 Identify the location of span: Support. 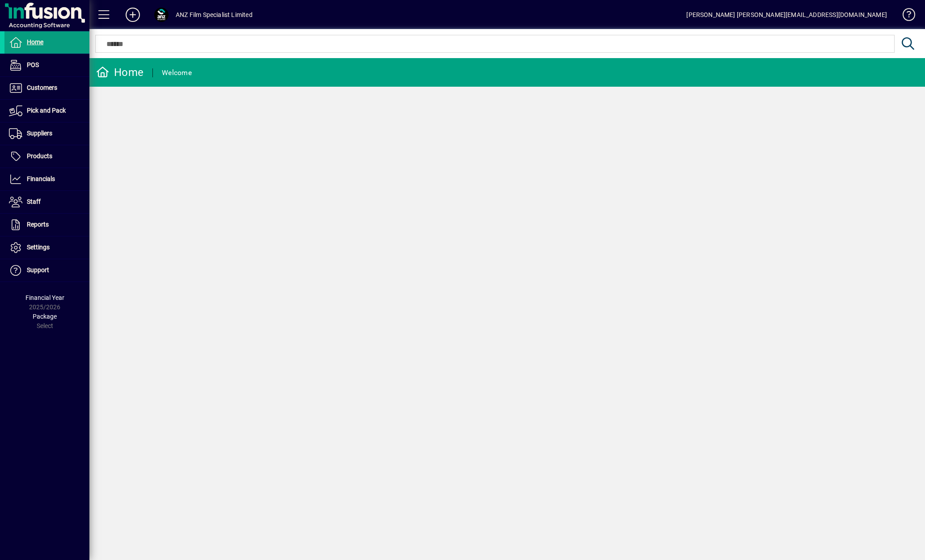
(38, 270).